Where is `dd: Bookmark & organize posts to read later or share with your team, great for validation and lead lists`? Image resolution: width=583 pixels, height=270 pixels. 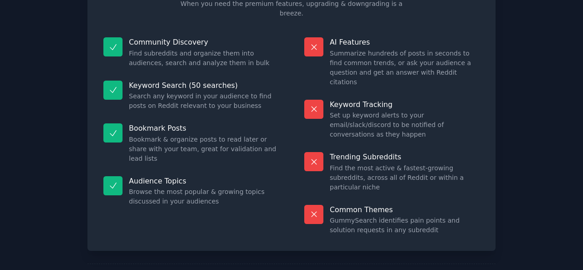 dd: Bookmark & organize posts to read later or share with your team, great for validation and lead lists is located at coordinates (204, 149).